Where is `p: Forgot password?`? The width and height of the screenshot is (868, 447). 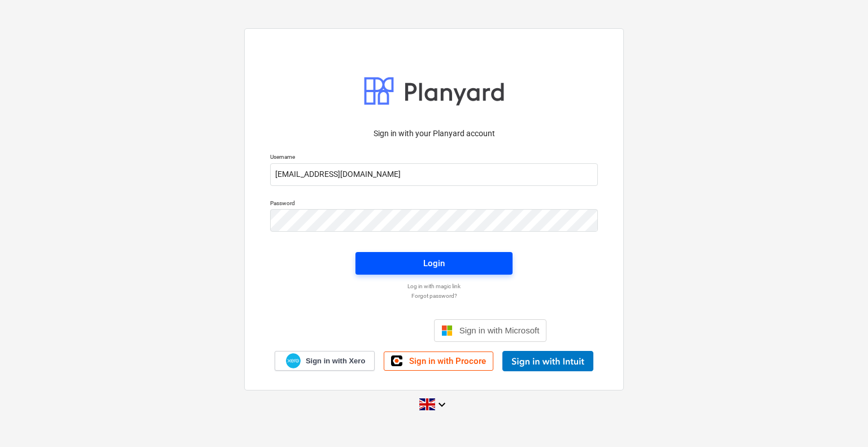
p: Forgot password? is located at coordinates (434, 296).